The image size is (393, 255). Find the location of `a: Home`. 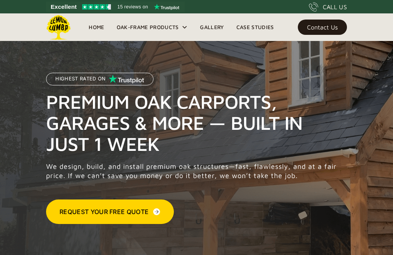

a: Home is located at coordinates (96, 27).